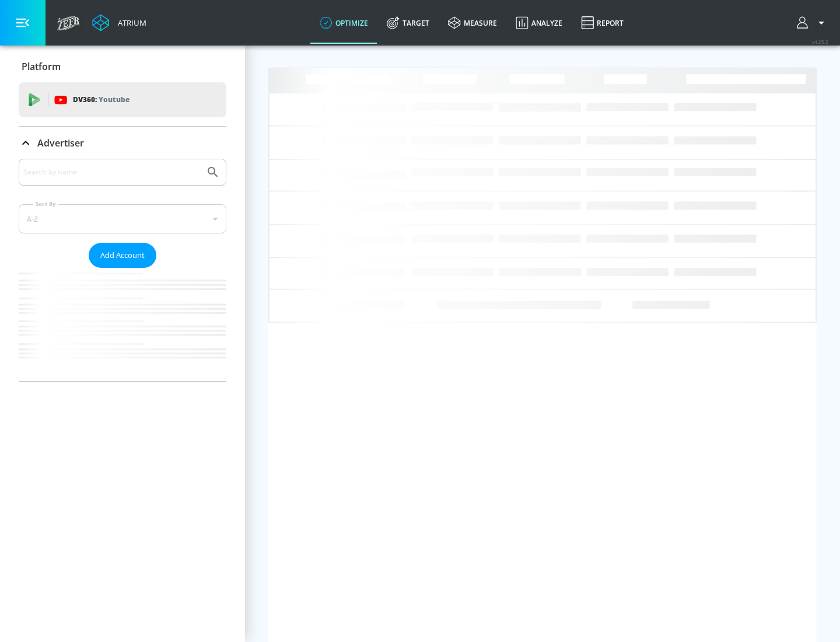 Image resolution: width=840 pixels, height=642 pixels. I want to click on nav: list of Advertiser, so click(123, 324).